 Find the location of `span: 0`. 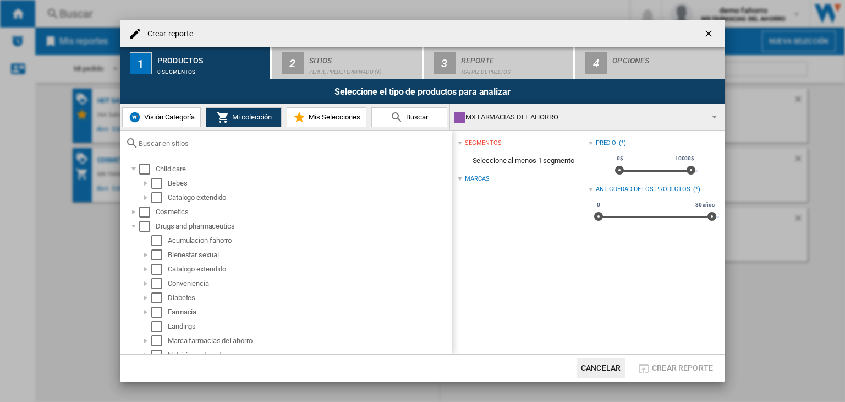

span: 0 is located at coordinates (598, 205).